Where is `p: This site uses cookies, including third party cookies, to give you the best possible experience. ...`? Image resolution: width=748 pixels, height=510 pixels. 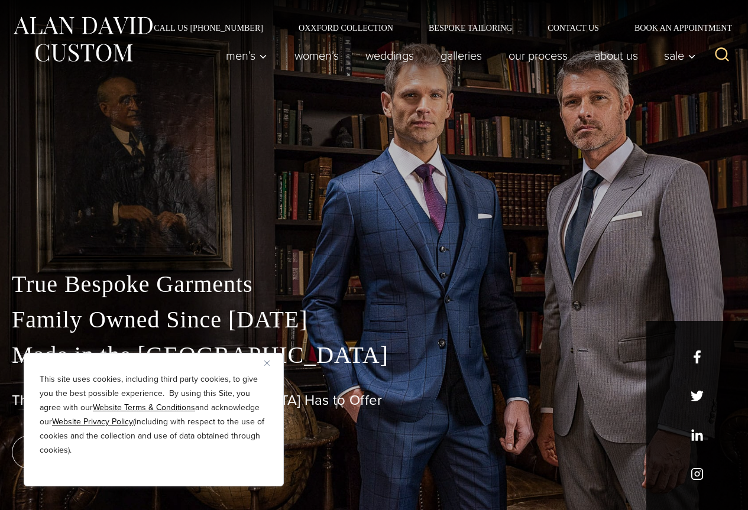 p: This site uses cookies, including third party cookies, to give you the best possible experience. ... is located at coordinates (154, 415).